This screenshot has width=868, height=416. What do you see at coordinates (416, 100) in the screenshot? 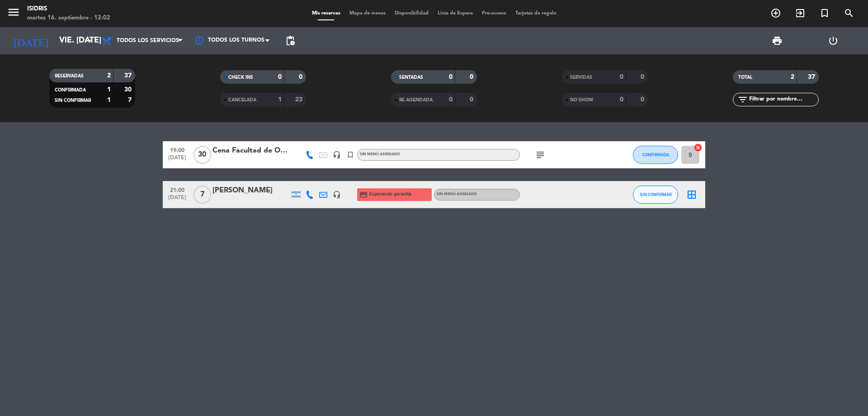
I see `span: RE AGENDADA` at bounding box center [416, 100].